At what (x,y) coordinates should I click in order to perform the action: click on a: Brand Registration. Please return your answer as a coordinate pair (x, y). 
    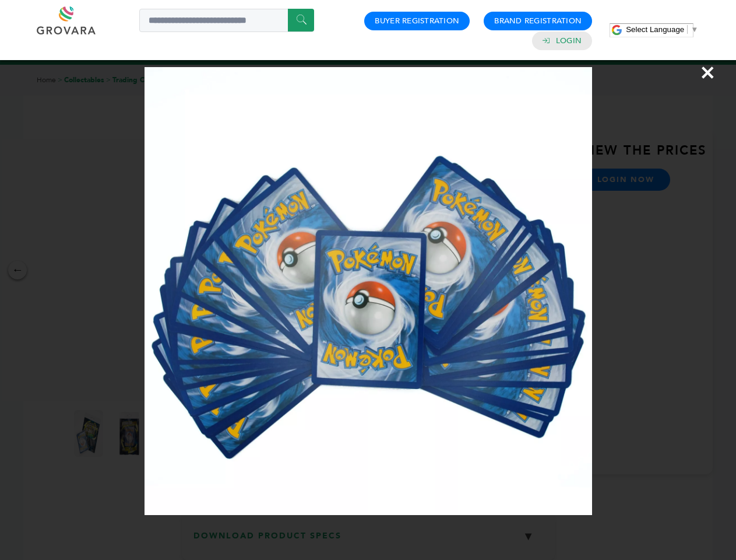
    Looking at the image, I should click on (538, 21).